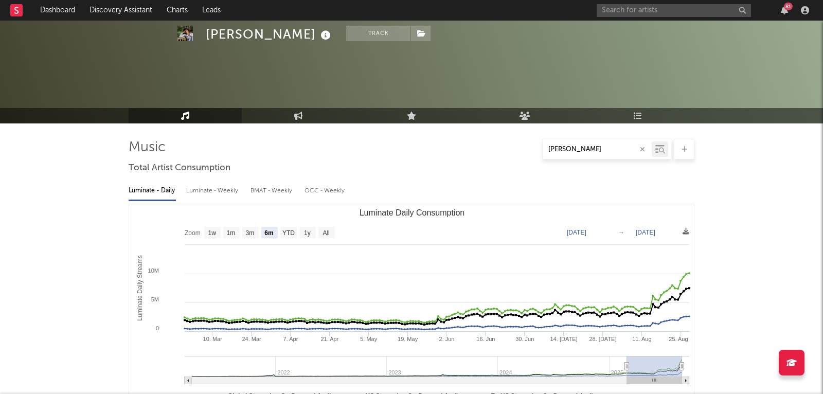 This screenshot has height=394, width=823. Describe the element at coordinates (597, 150) in the screenshot. I see `input: Search by song name or URL` at that location.